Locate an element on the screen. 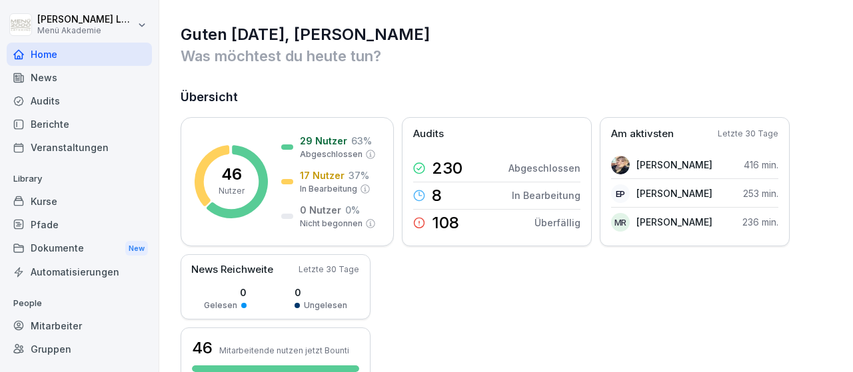  p: 253 min. is located at coordinates (760, 193).